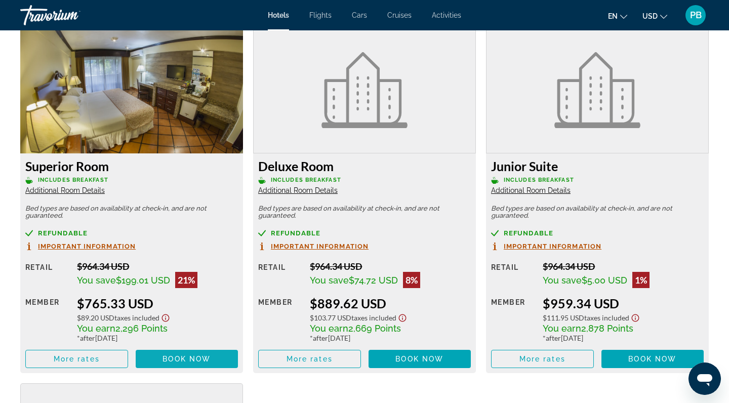 The width and height of the screenshot is (729, 403). I want to click on span: $74.72 USD, so click(373, 280).